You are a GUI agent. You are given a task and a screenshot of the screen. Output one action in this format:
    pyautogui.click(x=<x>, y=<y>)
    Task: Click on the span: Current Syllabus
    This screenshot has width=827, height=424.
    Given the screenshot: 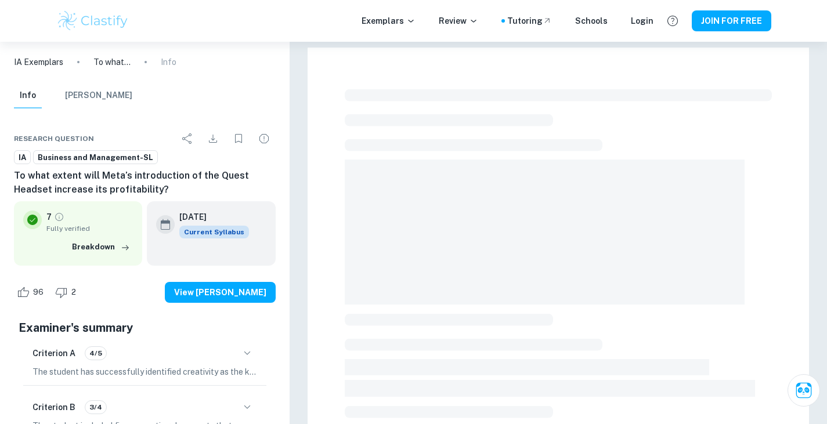 What is the action you would take?
    pyautogui.click(x=214, y=232)
    